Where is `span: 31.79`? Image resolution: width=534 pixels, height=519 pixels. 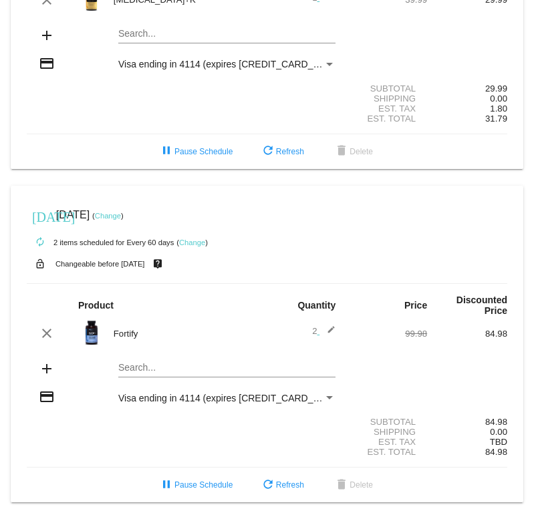
span: 31.79 is located at coordinates (496, 118).